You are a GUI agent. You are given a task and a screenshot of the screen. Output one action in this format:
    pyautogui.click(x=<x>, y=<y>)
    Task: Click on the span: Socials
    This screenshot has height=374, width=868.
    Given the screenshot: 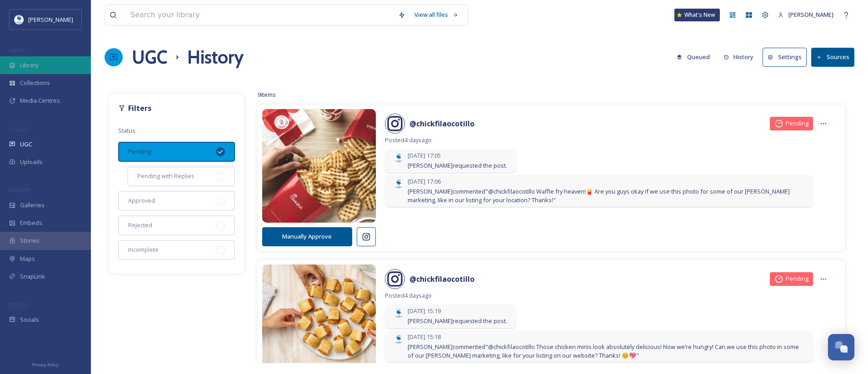 What is the action you would take?
    pyautogui.click(x=30, y=320)
    